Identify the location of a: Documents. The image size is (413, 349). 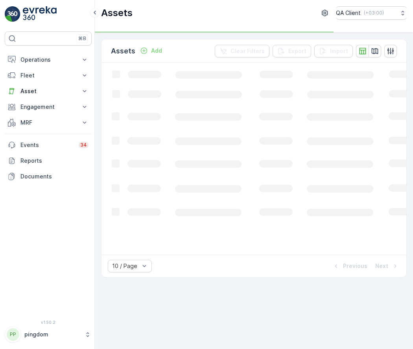
(48, 176).